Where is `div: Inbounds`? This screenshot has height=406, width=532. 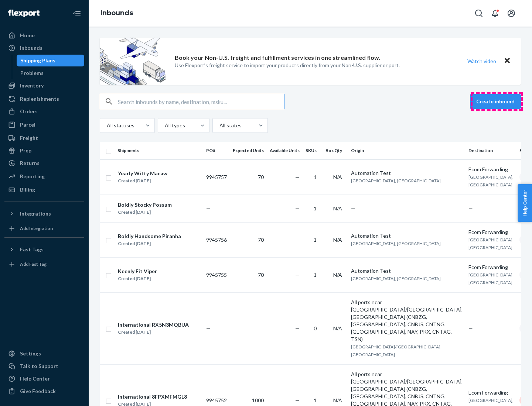 div: Inbounds is located at coordinates (31, 48).